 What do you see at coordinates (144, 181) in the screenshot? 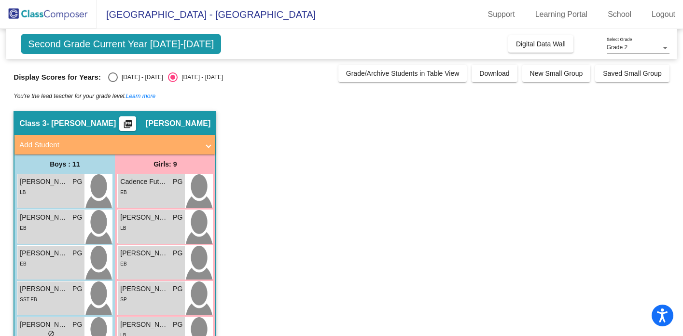
I see `span: Cadence Futalan` at bounding box center [144, 181].